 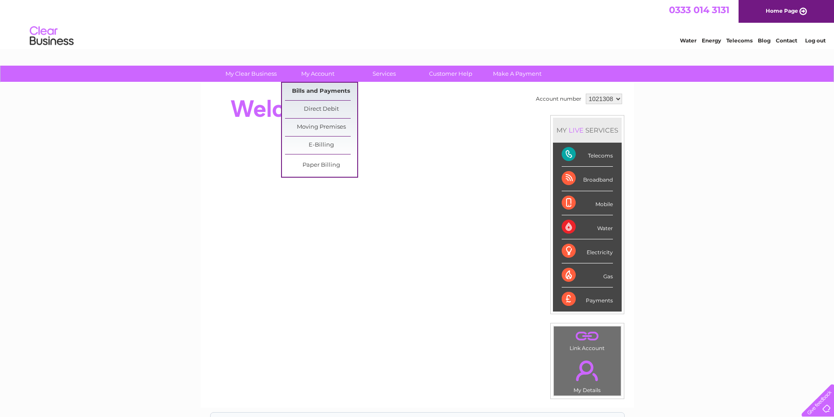 I want to click on a: My Account, so click(x=318, y=74).